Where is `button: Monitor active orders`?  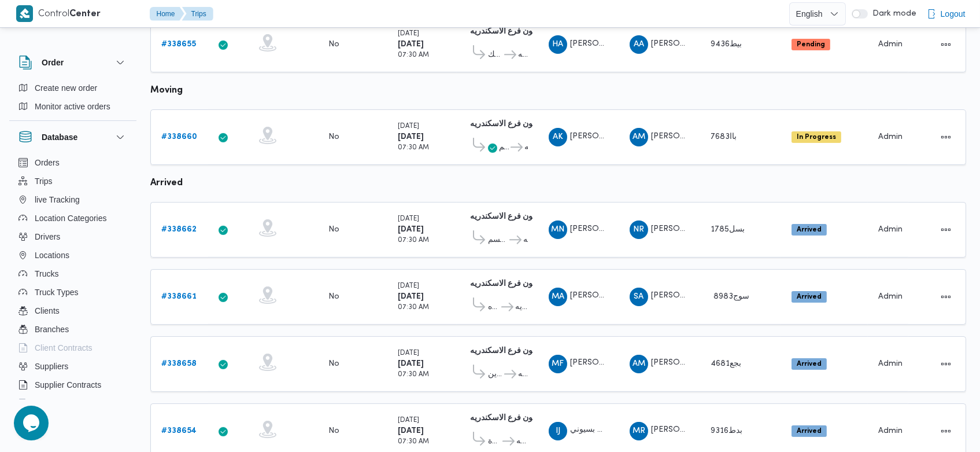 button: Monitor active orders is located at coordinates (73, 107).